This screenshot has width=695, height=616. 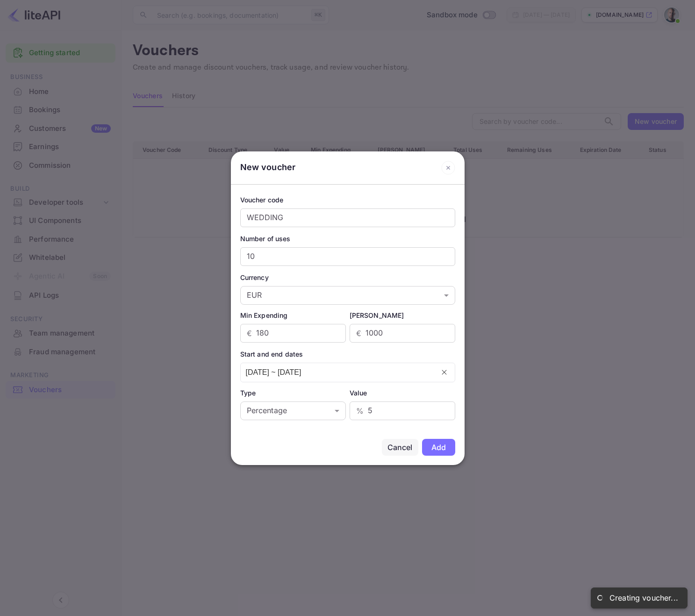 What do you see at coordinates (348, 277) in the screenshot?
I see `div: Currency` at bounding box center [348, 277].